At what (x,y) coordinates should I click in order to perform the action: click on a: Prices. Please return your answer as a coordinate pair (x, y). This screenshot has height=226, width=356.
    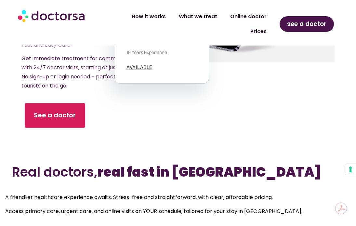
    Looking at the image, I should click on (258, 32).